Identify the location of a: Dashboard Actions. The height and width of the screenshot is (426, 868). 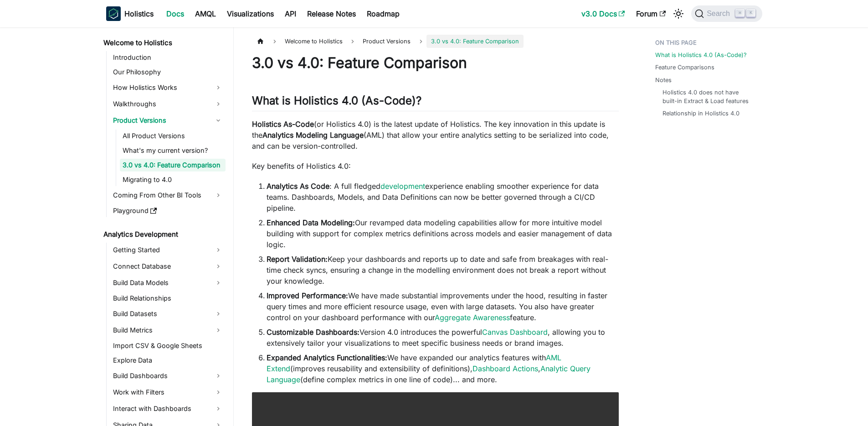
(505, 369).